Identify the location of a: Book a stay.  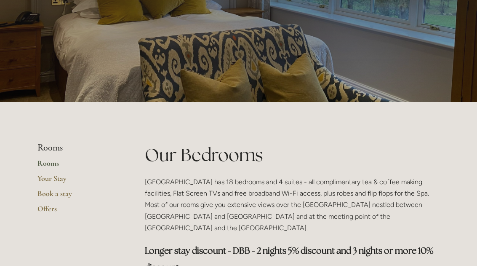
(77, 196).